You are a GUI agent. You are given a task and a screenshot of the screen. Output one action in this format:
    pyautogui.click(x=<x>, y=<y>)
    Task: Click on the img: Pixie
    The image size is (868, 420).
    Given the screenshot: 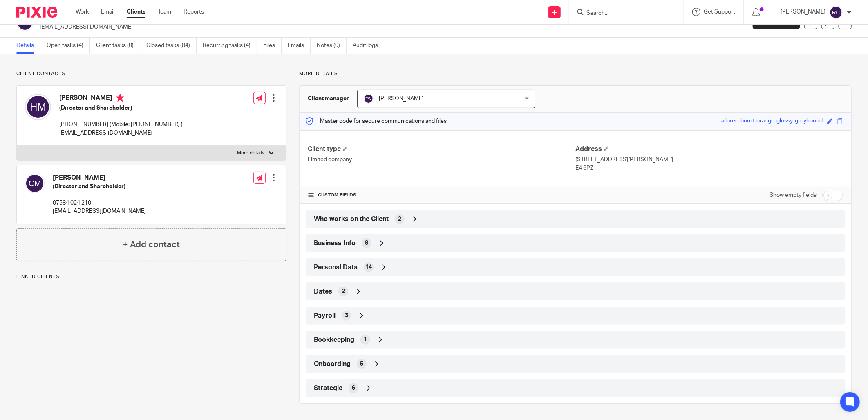 What is the action you would take?
    pyautogui.click(x=37, y=12)
    